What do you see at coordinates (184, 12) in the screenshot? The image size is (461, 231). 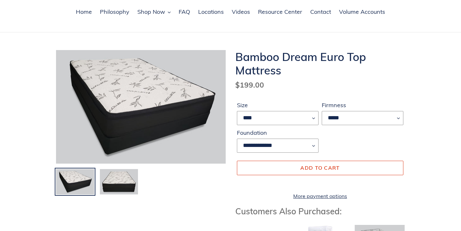 I see `span: FAQ` at bounding box center [184, 12].